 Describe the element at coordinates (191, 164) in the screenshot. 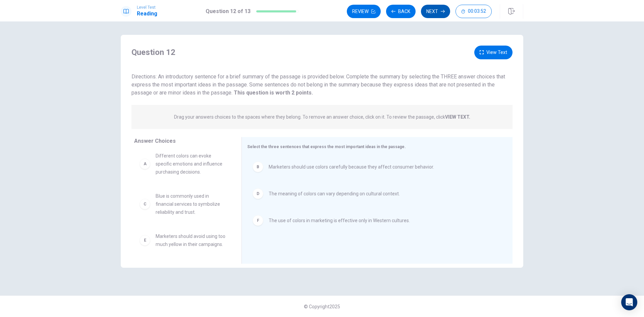

I see `span: Different colors can evoke specific emotions and influence purchasing decisions.` at that location.